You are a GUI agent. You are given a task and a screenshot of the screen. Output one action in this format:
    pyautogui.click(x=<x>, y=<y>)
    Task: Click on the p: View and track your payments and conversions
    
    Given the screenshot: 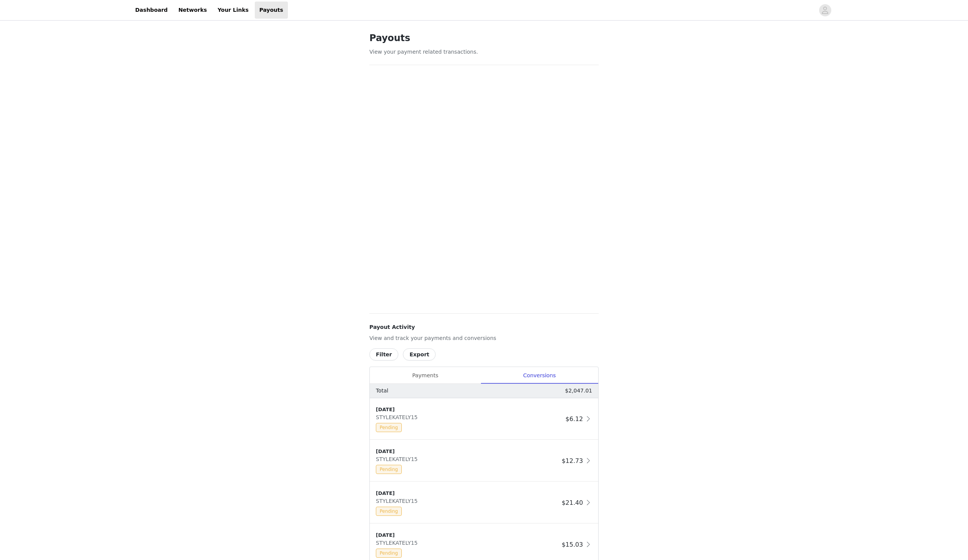 What is the action you would take?
    pyautogui.click(x=484, y=338)
    